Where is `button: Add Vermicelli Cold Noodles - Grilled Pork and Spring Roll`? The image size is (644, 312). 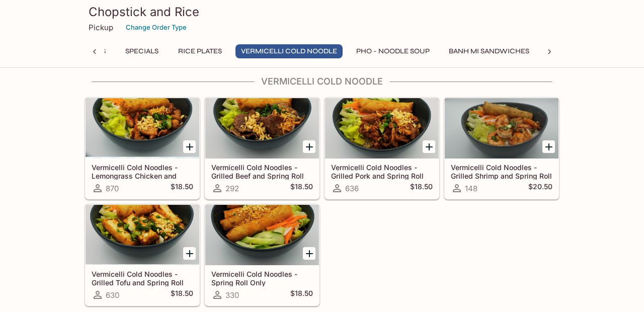 button: Add Vermicelli Cold Noodles - Grilled Pork and Spring Roll is located at coordinates (429, 146).